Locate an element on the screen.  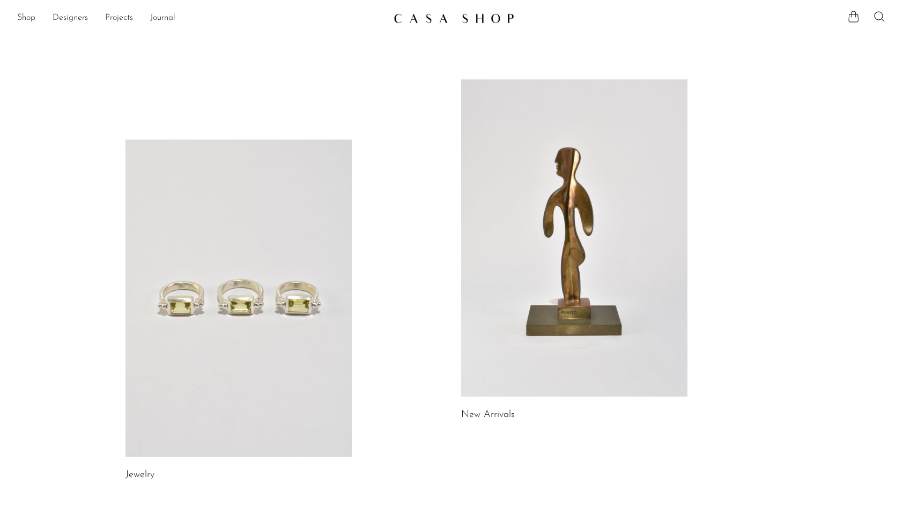
a: New Arrivals is located at coordinates (488, 415).